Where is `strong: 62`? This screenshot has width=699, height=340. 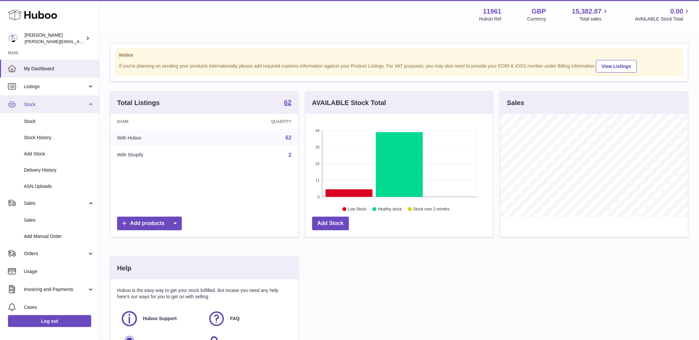
strong: 62 is located at coordinates (288, 103).